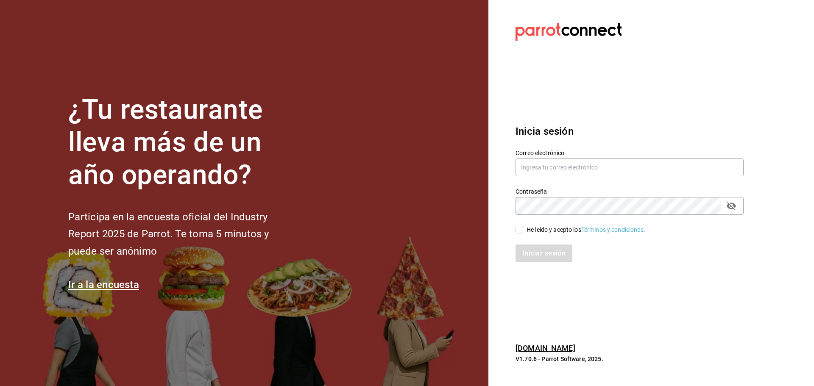 This screenshot has height=386, width=814. I want to click on button: passwordField, so click(731, 206).